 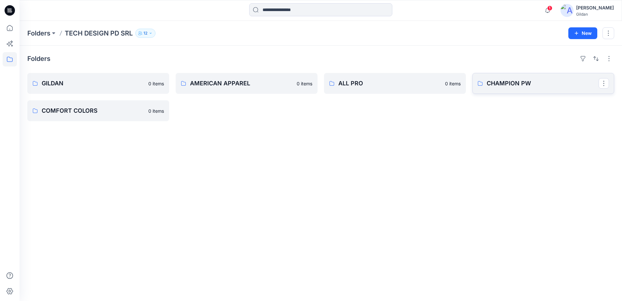 I want to click on div: Gildan, so click(x=595, y=14).